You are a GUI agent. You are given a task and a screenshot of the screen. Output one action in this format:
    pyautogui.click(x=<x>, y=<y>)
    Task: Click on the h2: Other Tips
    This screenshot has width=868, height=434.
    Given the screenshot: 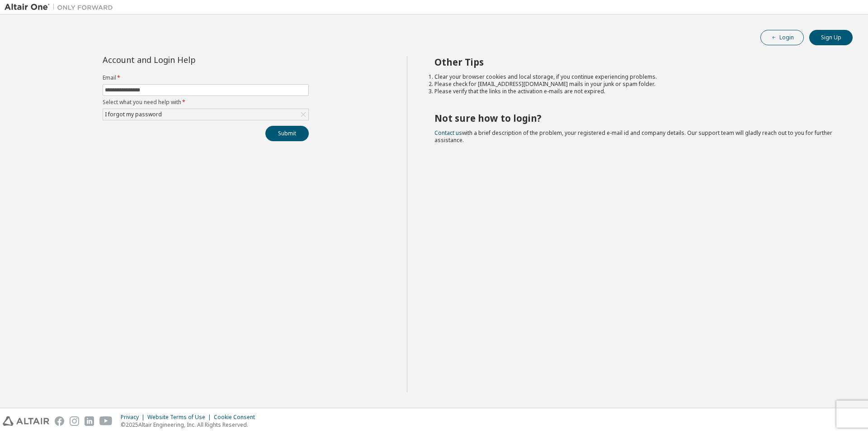 What is the action you would take?
    pyautogui.click(x=636, y=62)
    